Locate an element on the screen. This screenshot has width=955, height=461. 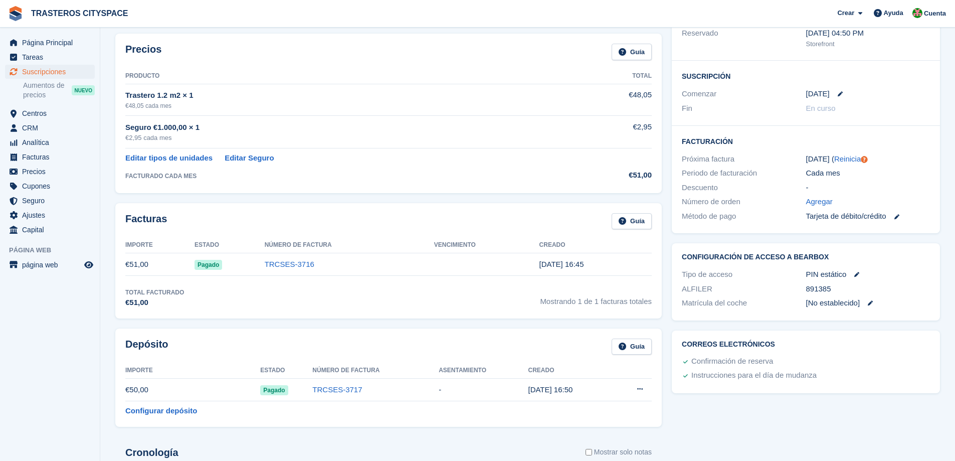
input: Mostrar solo notas is located at coordinates (588, 451).